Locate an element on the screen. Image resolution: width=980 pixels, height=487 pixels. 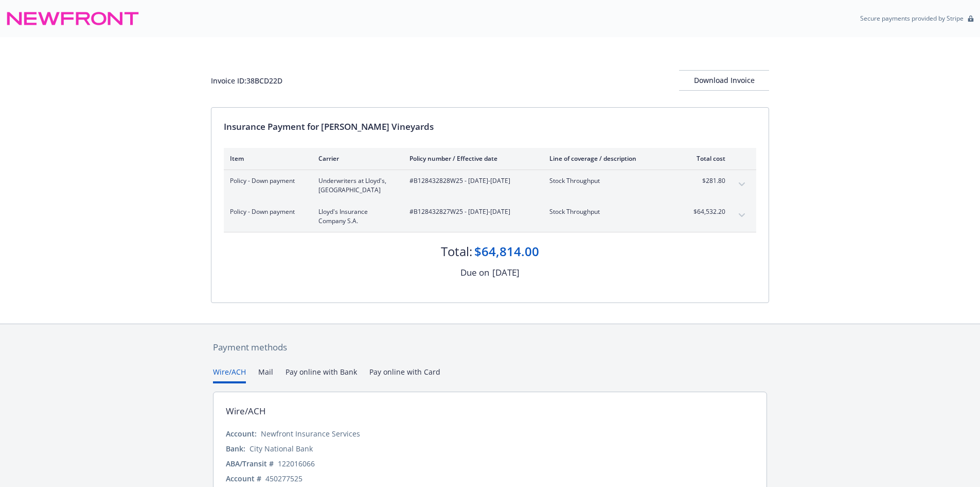
button: Wire/ACH is located at coordinates (230, 374).